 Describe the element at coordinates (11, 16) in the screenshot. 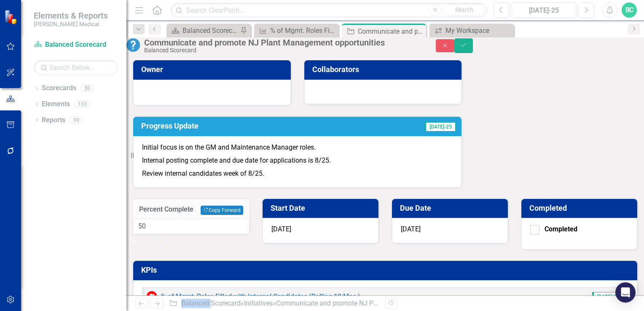

I see `img: ClearPoint Strategy` at that location.